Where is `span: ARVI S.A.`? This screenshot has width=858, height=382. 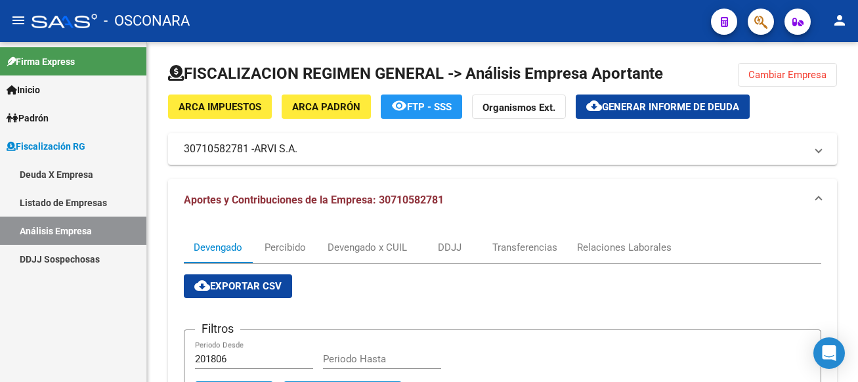 span: ARVI S.A. is located at coordinates (276, 149).